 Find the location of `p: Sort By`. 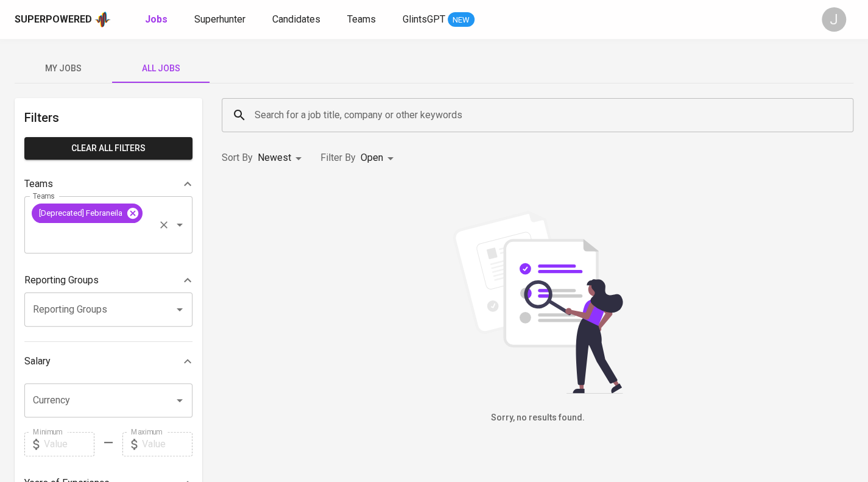

p: Sort By is located at coordinates (237, 158).